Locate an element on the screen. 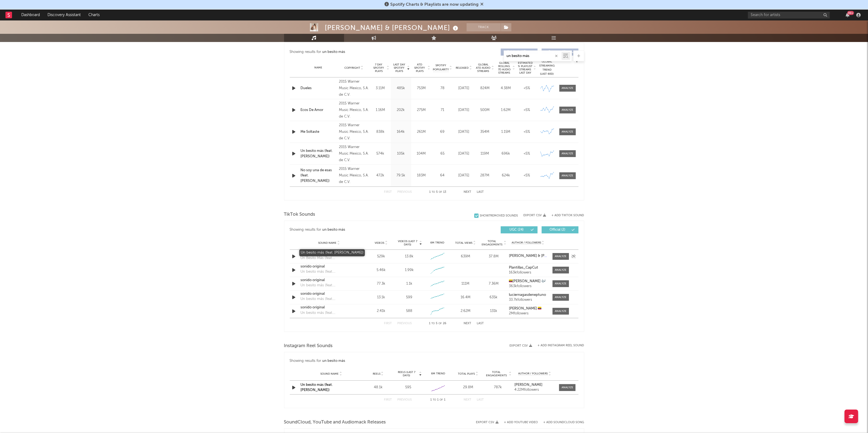  div: 64 is located at coordinates (442, 176).